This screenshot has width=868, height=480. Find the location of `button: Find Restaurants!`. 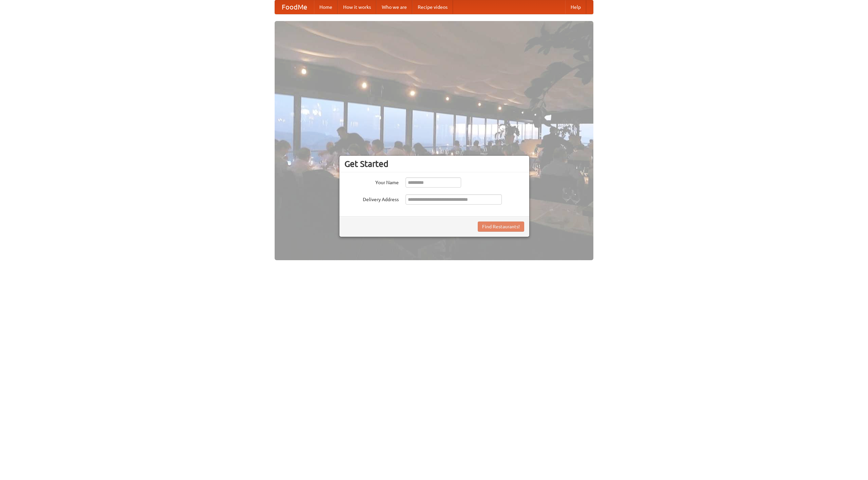

button: Find Restaurants! is located at coordinates (501, 226).